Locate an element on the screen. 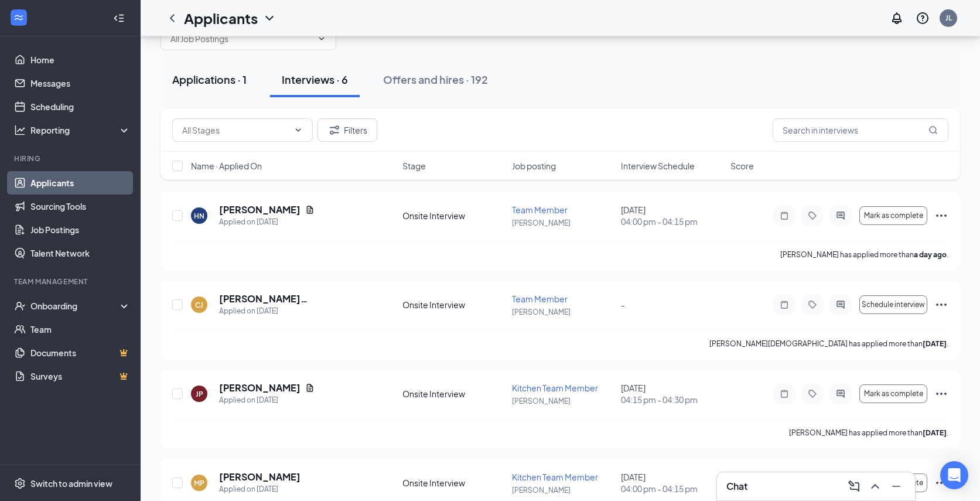 This screenshot has height=501, width=980. a: DocumentsCrown is located at coordinates (80, 353).